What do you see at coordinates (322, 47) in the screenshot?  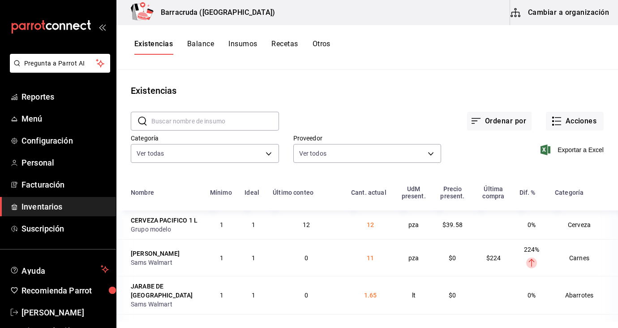 I see `button: Otros` at bounding box center [322, 47].